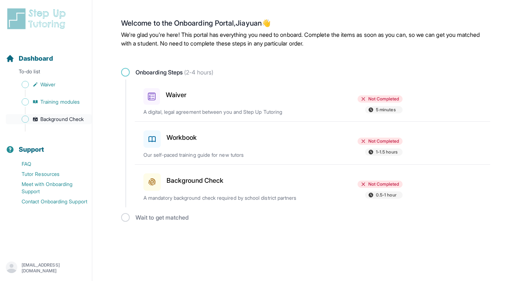  What do you see at coordinates (60, 102) in the screenshot?
I see `span: Training modules` at bounding box center [60, 102].